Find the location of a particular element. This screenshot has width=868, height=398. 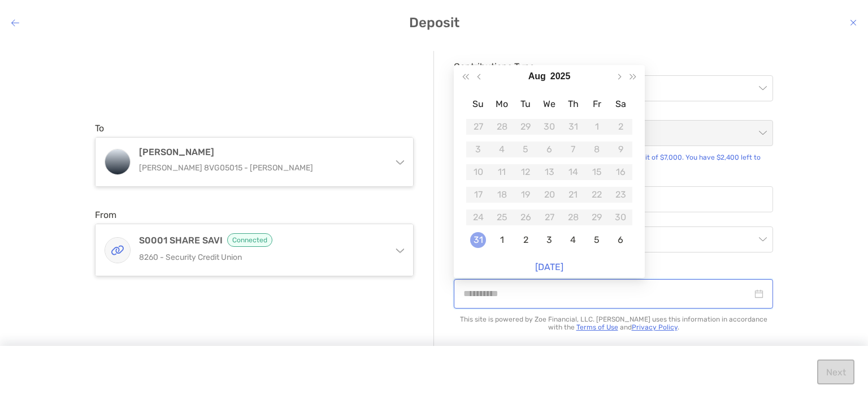

div: 12 is located at coordinates (525, 172).